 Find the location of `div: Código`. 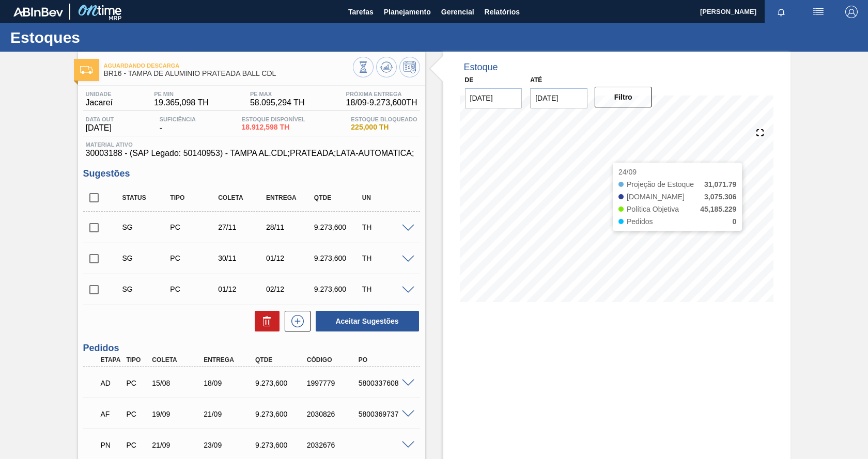

div: Código is located at coordinates (333, 360).